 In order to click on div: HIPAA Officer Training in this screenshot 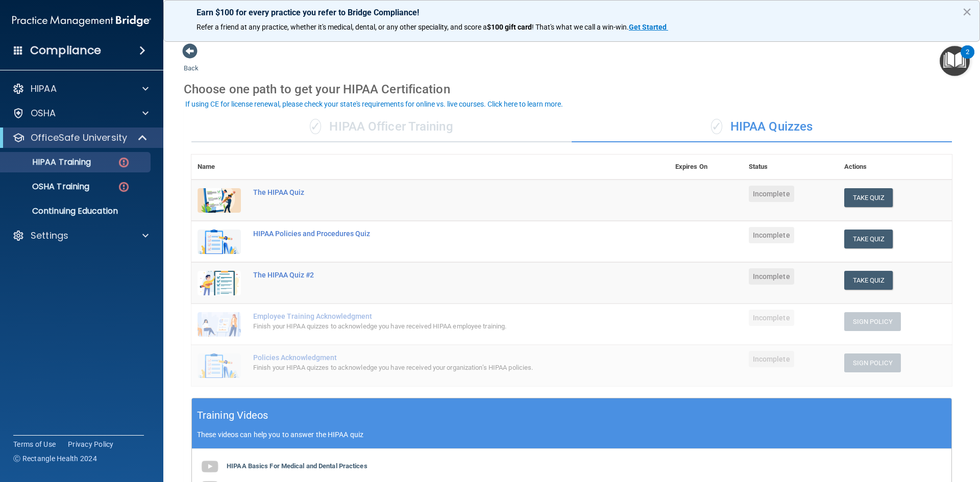, I will do `click(381, 127)`.